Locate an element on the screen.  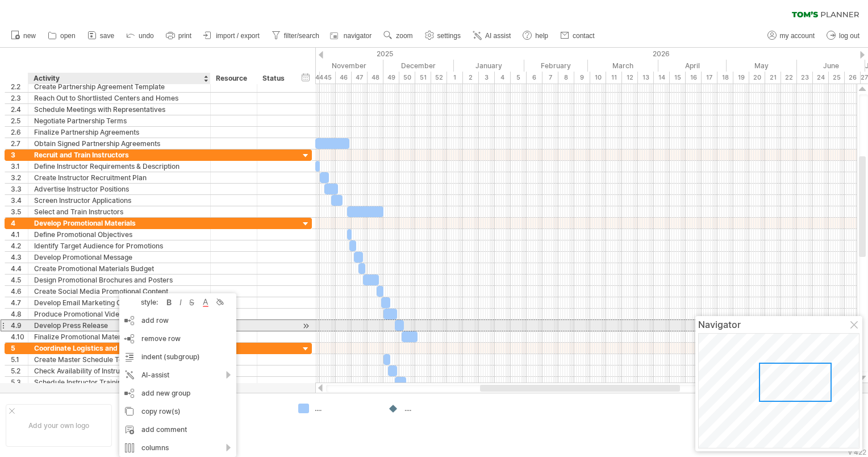
div: 2.7 is located at coordinates (20, 143).